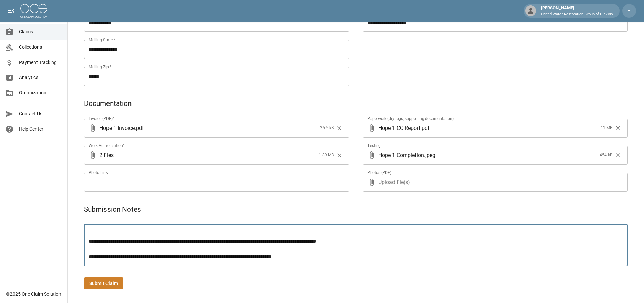  Describe the element at coordinates (379, 173) in the screenshot. I see `label: Photos (PDF)` at that location.